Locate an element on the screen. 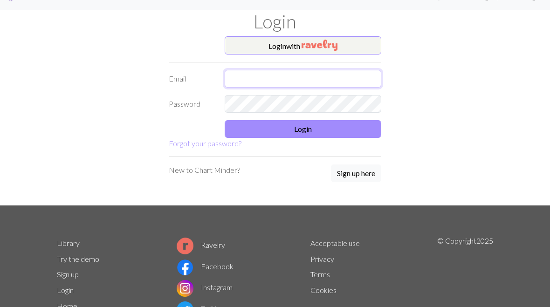 This screenshot has height=307, width=550. a: Cookies is located at coordinates (323, 290).